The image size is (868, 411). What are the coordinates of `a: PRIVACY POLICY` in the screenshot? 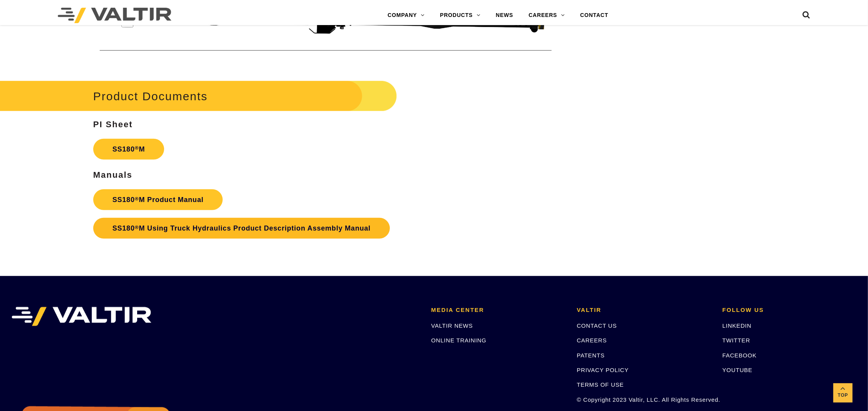 It's located at (603, 370).